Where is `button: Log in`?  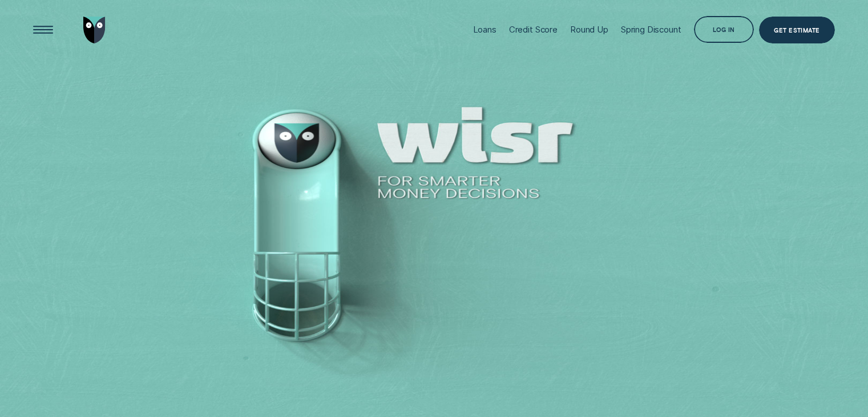 button: Log in is located at coordinates (725, 30).